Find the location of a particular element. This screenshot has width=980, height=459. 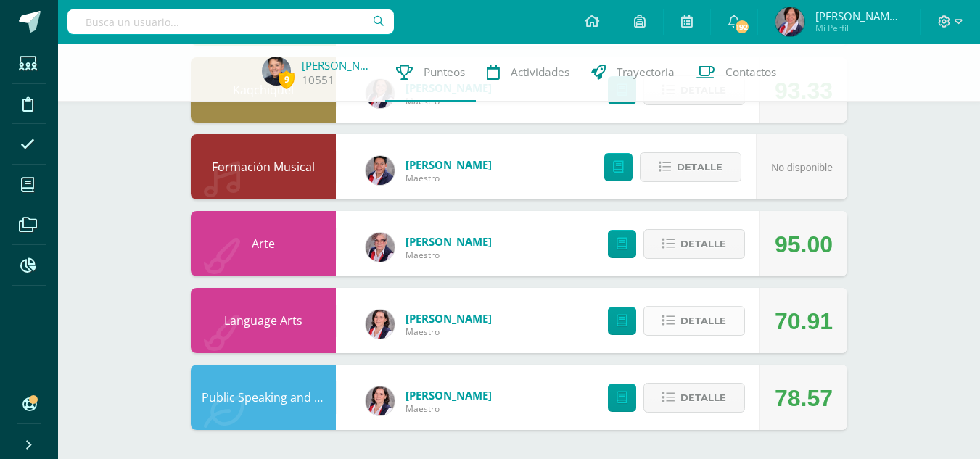

div: 70.91 is located at coordinates (804, 321).